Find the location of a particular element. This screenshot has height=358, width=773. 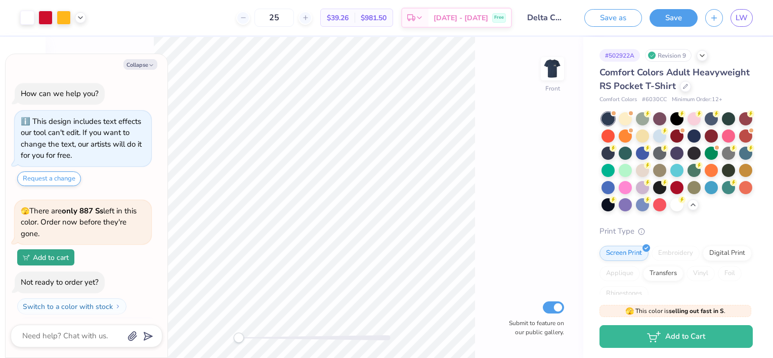

span: Minimum Order: 12 + is located at coordinates (697, 100).